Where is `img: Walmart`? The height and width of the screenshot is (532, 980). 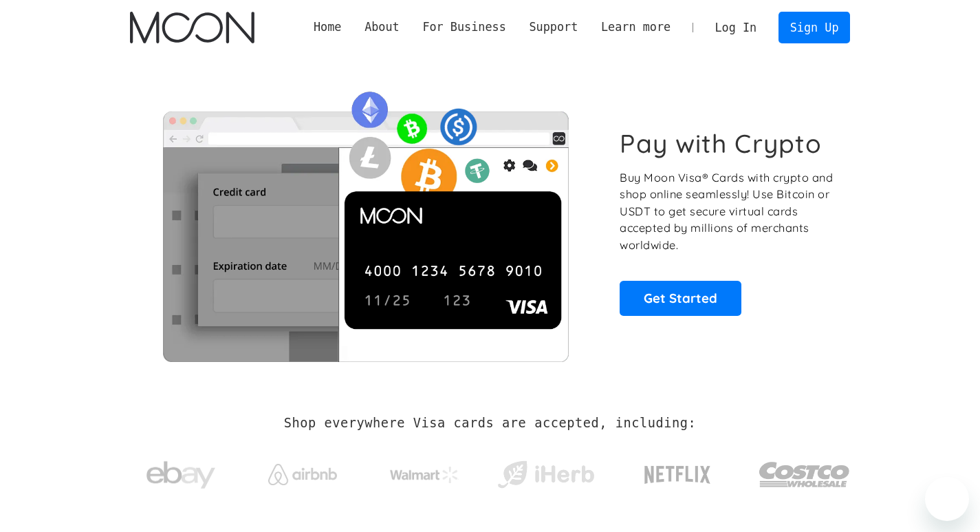 img: Walmart is located at coordinates (424, 475).